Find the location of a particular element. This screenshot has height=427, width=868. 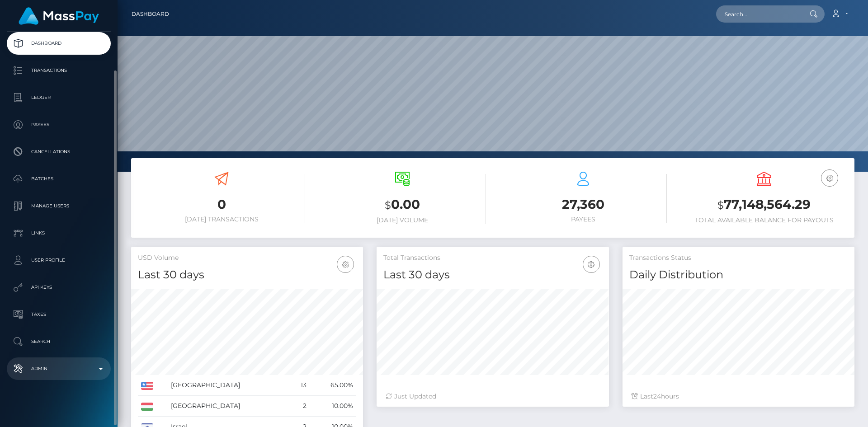

a: Admin is located at coordinates (59, 368).